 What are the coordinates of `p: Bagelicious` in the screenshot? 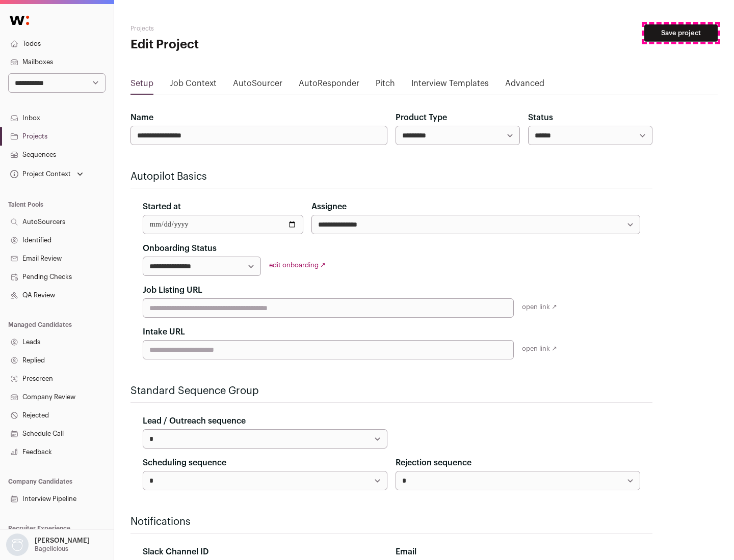 It's located at (52, 549).